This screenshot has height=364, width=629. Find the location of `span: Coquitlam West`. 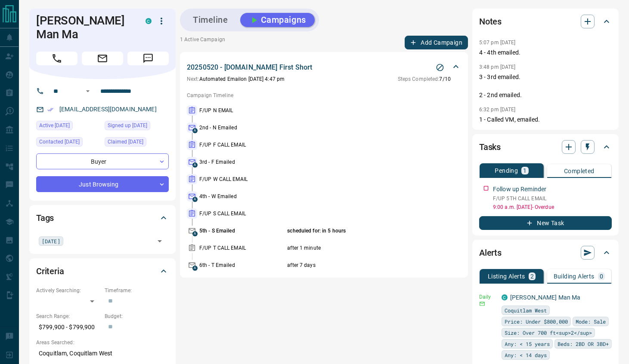

span: Coquitlam West is located at coordinates (525, 310).